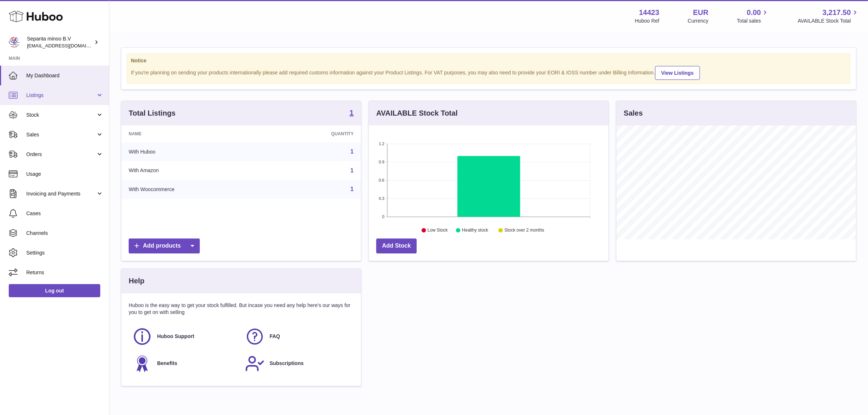  What do you see at coordinates (475, 231) in the screenshot?
I see `text: Healthy stock` at bounding box center [475, 231].